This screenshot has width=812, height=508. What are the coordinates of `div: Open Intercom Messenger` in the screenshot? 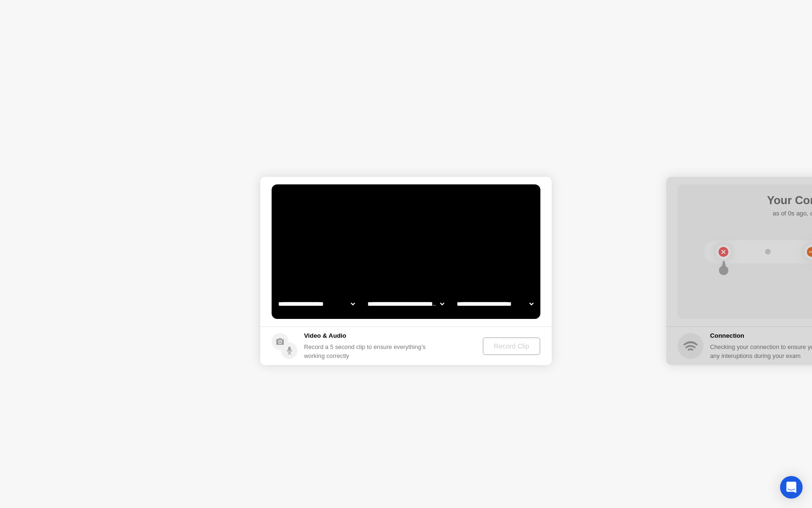 It's located at (791, 487).